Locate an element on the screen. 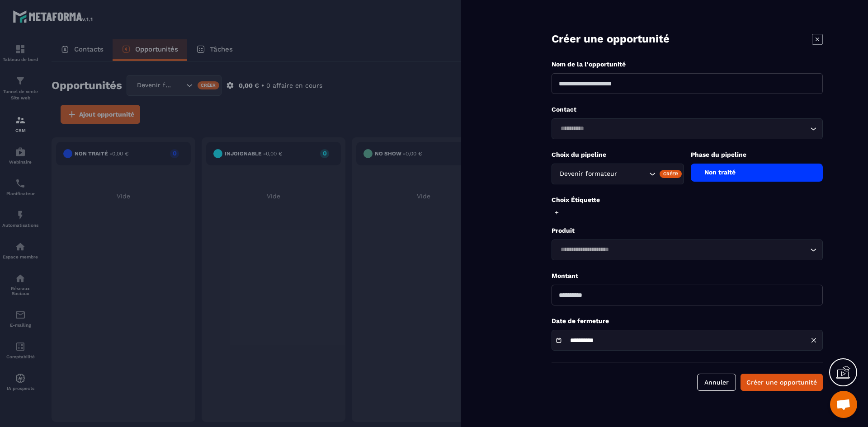 The width and height of the screenshot is (868, 427). p: Montant is located at coordinates (687, 276).